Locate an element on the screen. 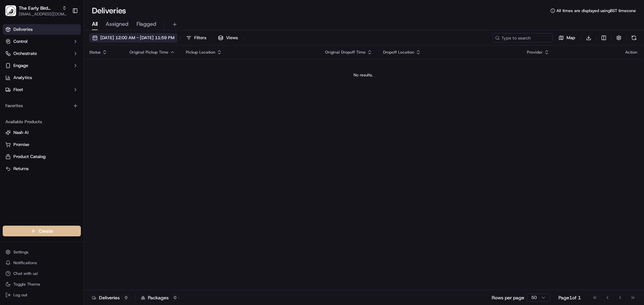 The width and height of the screenshot is (644, 305). span: Fleet is located at coordinates (18, 90).